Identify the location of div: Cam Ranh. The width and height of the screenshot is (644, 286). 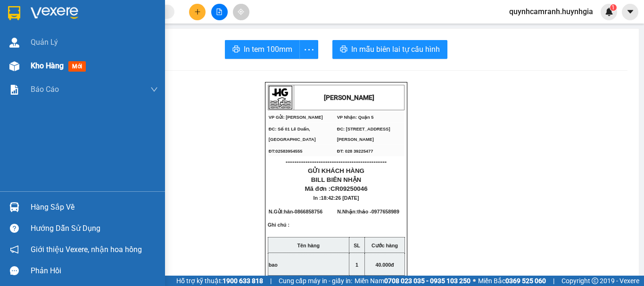
(41, 13).